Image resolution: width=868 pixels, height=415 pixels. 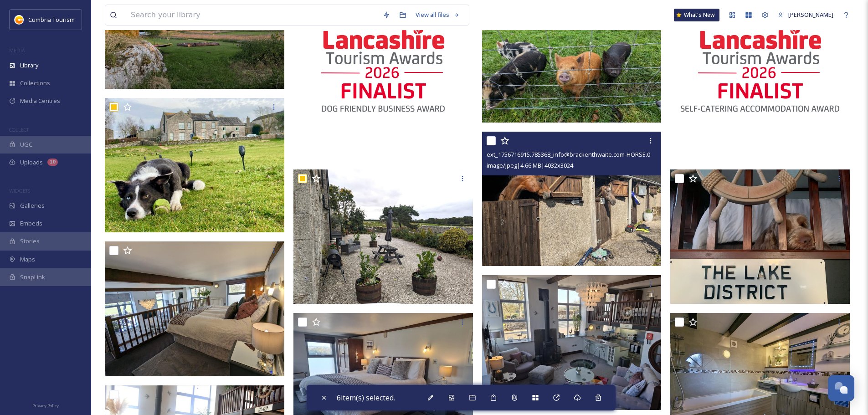 What do you see at coordinates (195, 309) in the screenshot?
I see `img: ext_1756716915.21943_info@brackenthwaite.com-TD19.jpg` at bounding box center [195, 309].